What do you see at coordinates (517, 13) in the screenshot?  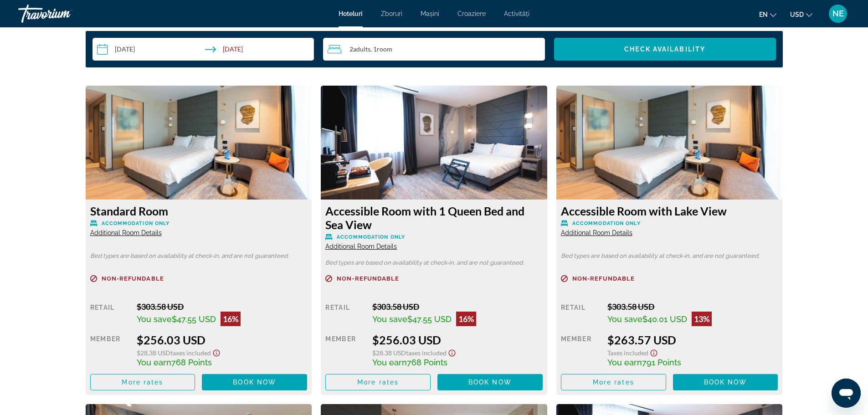 I see `a: Activități` at bounding box center [517, 13].